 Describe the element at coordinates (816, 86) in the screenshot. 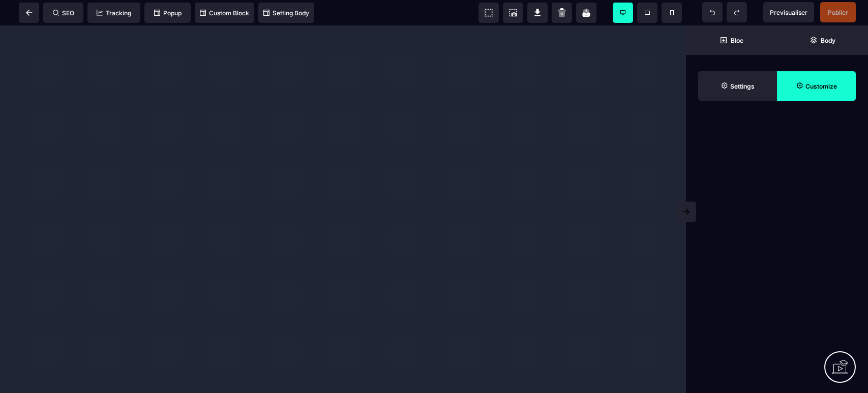

I see `span: Open Style Manager` at that location.